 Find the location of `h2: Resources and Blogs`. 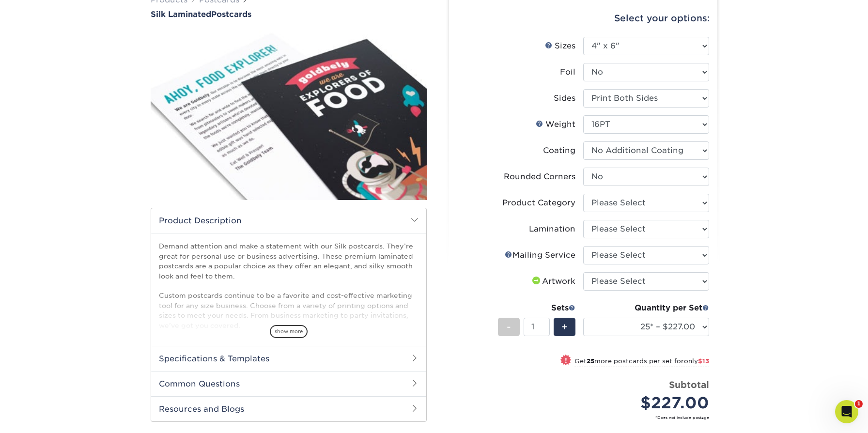

h2: Resources and Blogs is located at coordinates (289, 409).